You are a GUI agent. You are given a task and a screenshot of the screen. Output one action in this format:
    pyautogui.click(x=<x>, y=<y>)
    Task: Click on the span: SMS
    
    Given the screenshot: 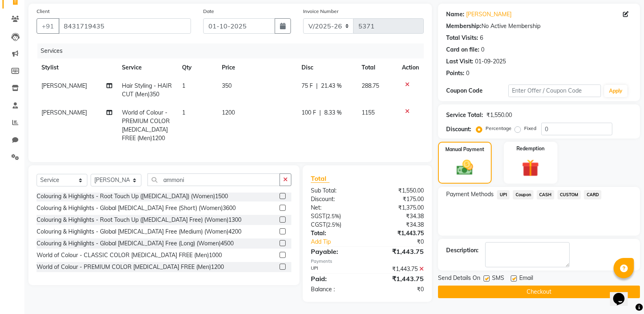 What is the action you would take?
    pyautogui.click(x=498, y=279)
    